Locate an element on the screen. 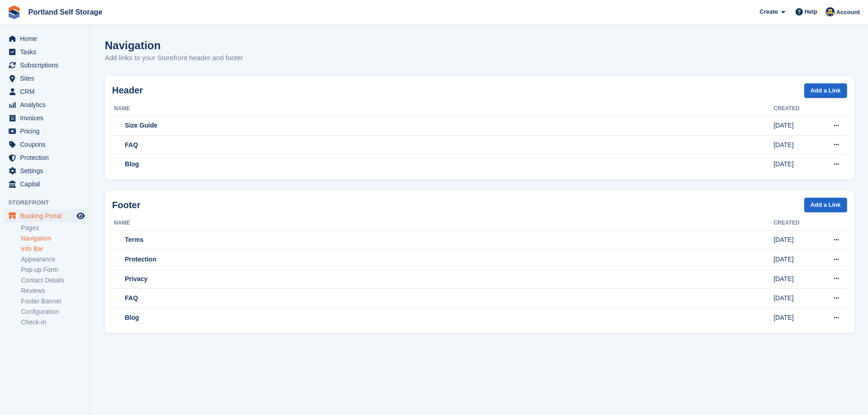 This screenshot has width=868, height=415. span: Protection is located at coordinates (48, 158).